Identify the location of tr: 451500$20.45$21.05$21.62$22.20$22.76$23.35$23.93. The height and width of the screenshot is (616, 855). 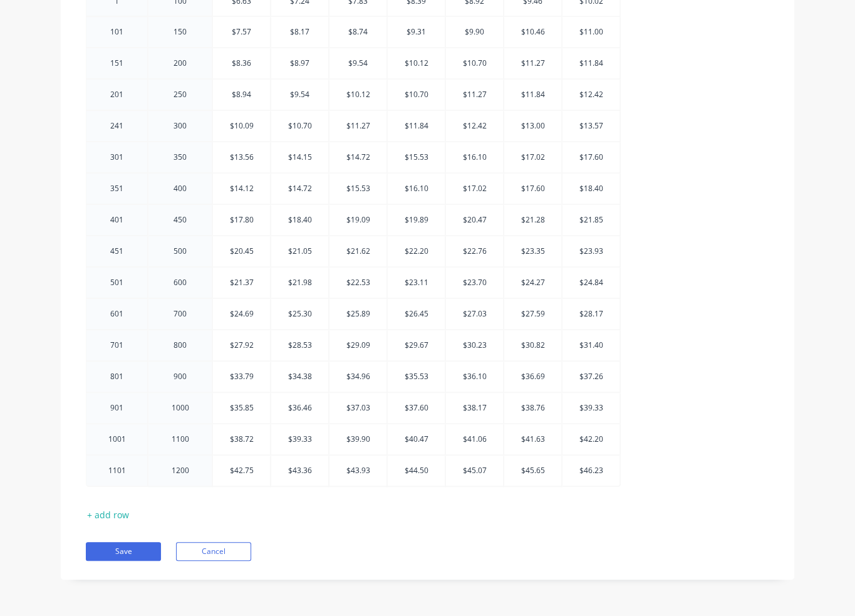
(354, 252).